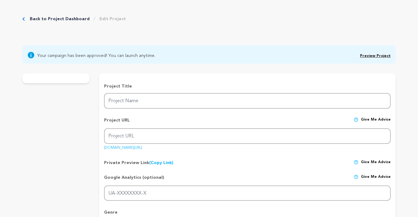 The width and height of the screenshot is (418, 217). What do you see at coordinates (247, 101) in the screenshot?
I see `input: Project Name` at bounding box center [247, 101].